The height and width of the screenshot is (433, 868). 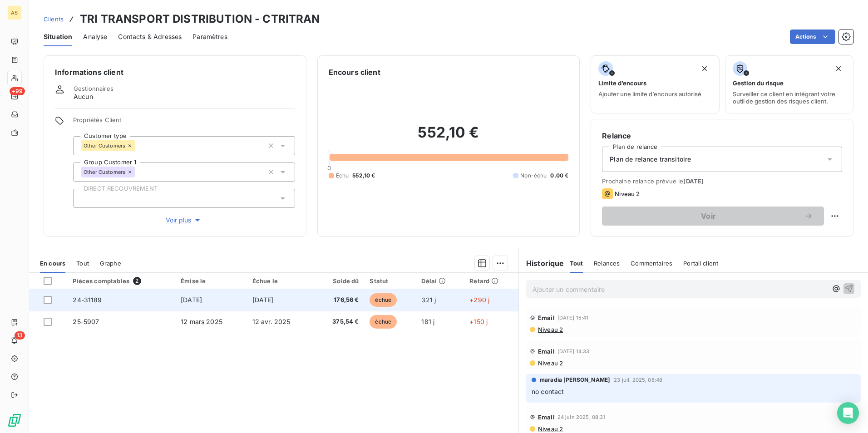 I want to click on button: Gestion du risqueSurveiller ce client en intégrant votre outil de gestion des risques client., so click(x=789, y=84).